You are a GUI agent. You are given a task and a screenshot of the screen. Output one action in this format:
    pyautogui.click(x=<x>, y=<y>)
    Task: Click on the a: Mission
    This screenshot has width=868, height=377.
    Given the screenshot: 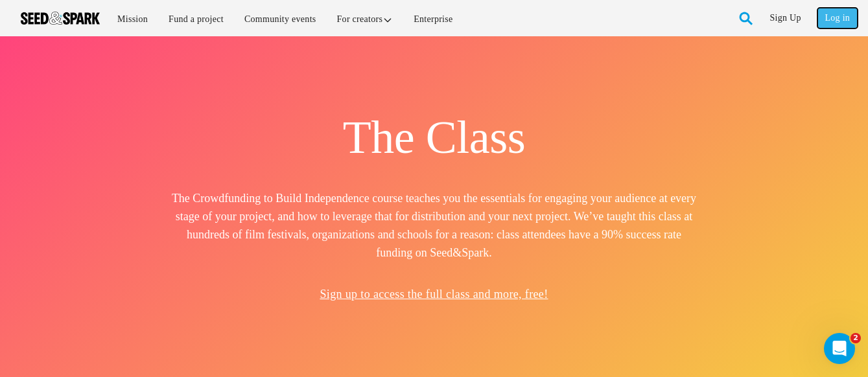 What is the action you would take?
    pyautogui.click(x=132, y=19)
    